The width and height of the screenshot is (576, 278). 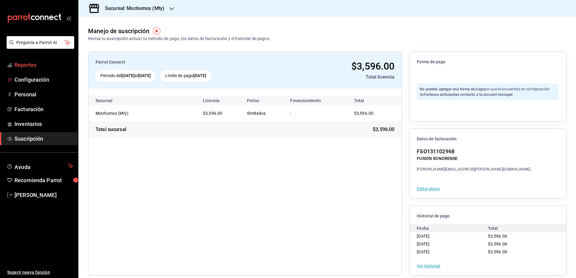 I want to click on div: Sucursal, so click(x=112, y=101).